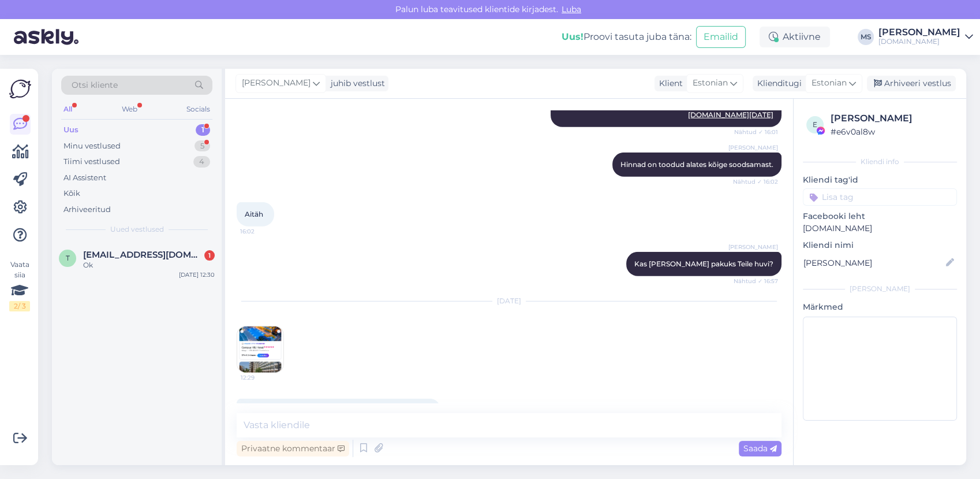  Describe the element at coordinates (794, 37) in the screenshot. I see `div: Aktiivne` at that location.